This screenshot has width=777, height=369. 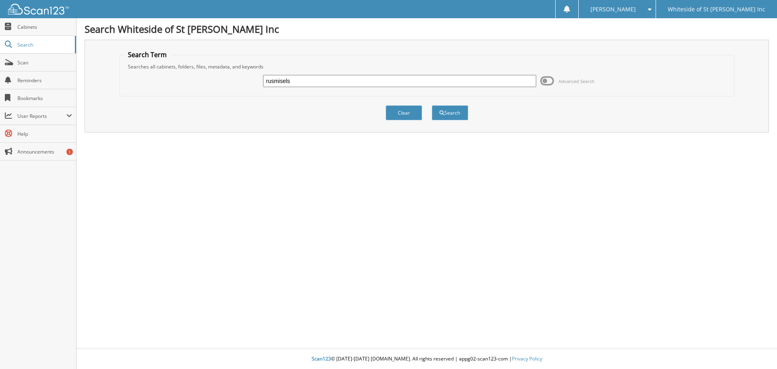 What do you see at coordinates (44, 45) in the screenshot?
I see `span: Search` at bounding box center [44, 45].